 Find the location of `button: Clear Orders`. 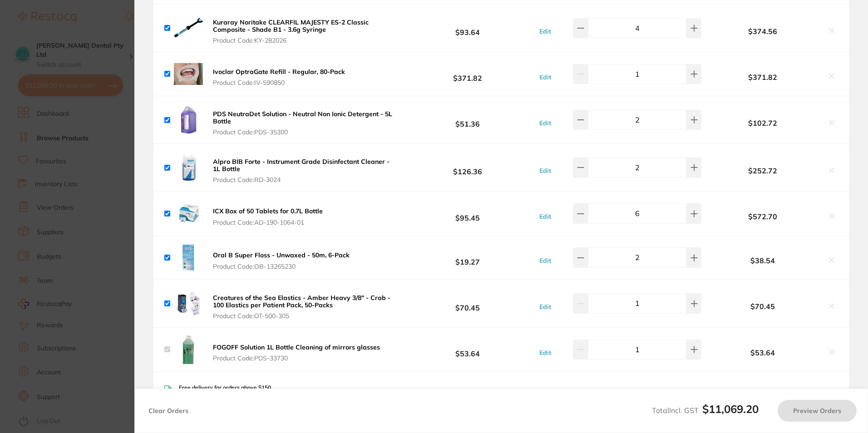

button: Clear Orders is located at coordinates (168, 411).